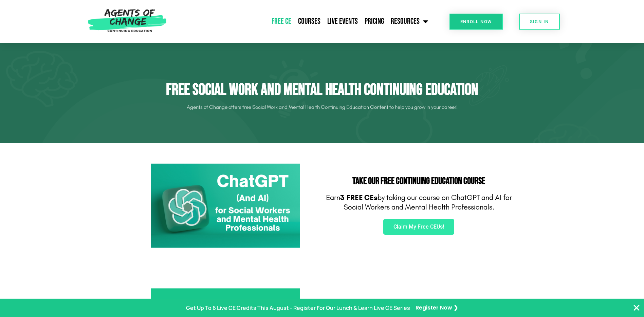 This screenshot has height=317, width=644. What do you see at coordinates (436, 308) in the screenshot?
I see `a: Register Now ❯` at bounding box center [436, 308].